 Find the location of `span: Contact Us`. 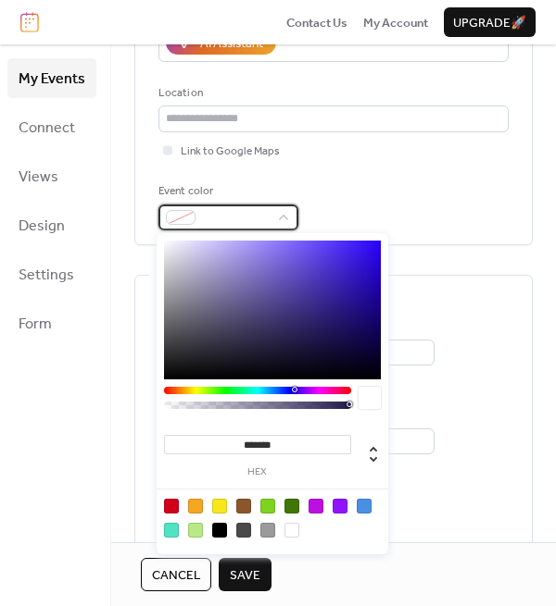

span: Contact Us is located at coordinates (317, 23).